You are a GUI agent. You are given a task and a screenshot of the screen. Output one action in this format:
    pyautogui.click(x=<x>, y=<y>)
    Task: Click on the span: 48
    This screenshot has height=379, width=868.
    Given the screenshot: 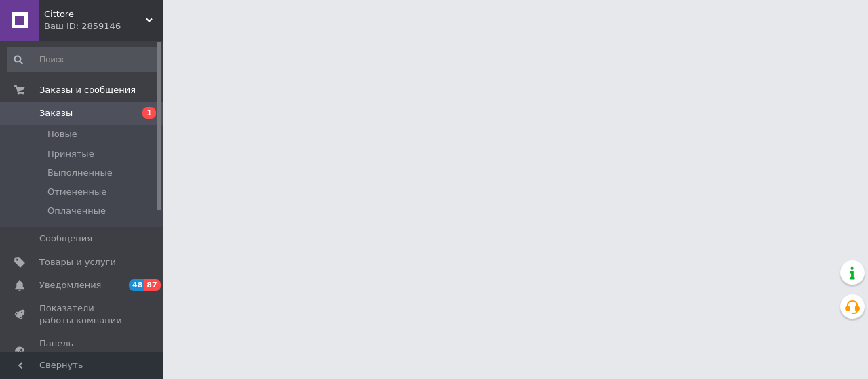 What is the action you would take?
    pyautogui.click(x=137, y=284)
    